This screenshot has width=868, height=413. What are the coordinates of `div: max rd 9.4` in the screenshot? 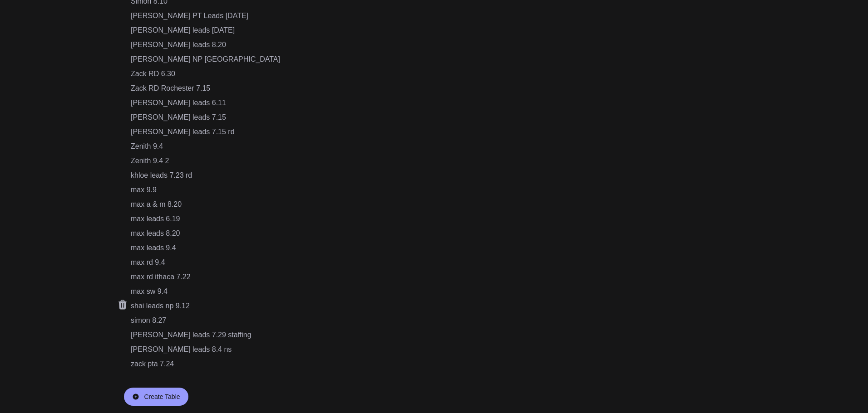 It's located at (205, 263).